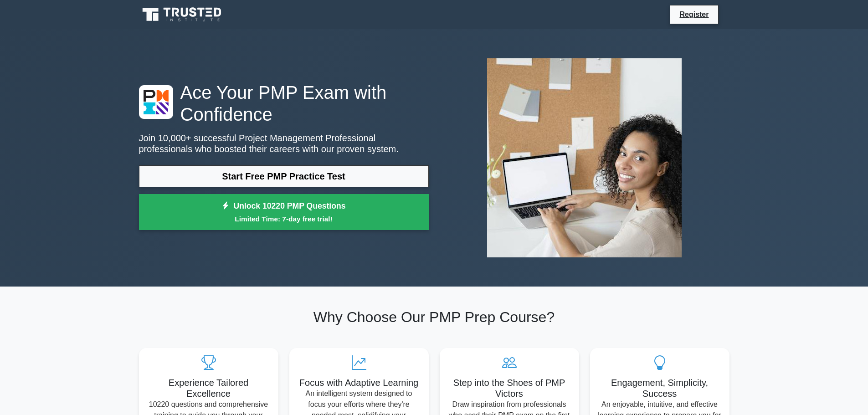 The width and height of the screenshot is (868, 415). Describe the element at coordinates (359, 382) in the screenshot. I see `h5: Focus with Adaptive Learning` at that location.